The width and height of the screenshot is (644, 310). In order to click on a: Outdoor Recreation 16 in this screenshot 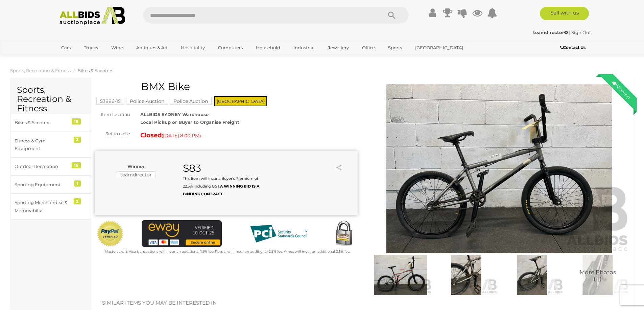, I will do `click(50, 167)`.